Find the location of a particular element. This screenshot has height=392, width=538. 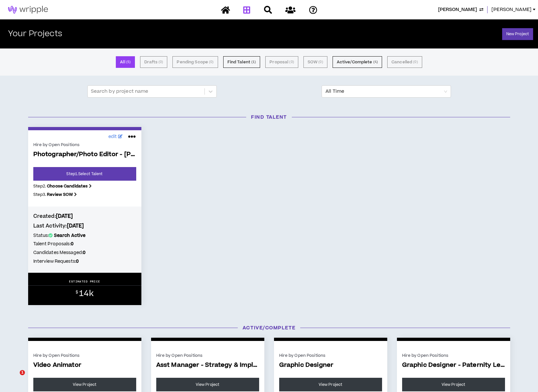

span: All Time is located at coordinates (386, 91).